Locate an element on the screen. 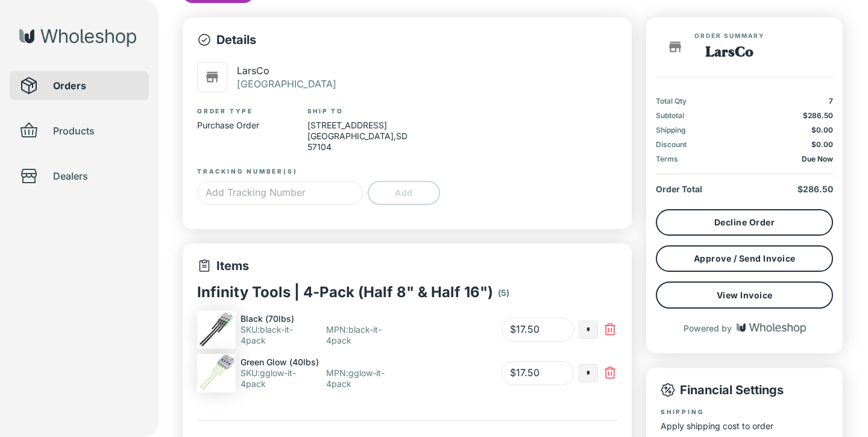 This screenshot has height=437, width=868. p: MPN : gglow-it-4pack is located at coordinates (365, 379).